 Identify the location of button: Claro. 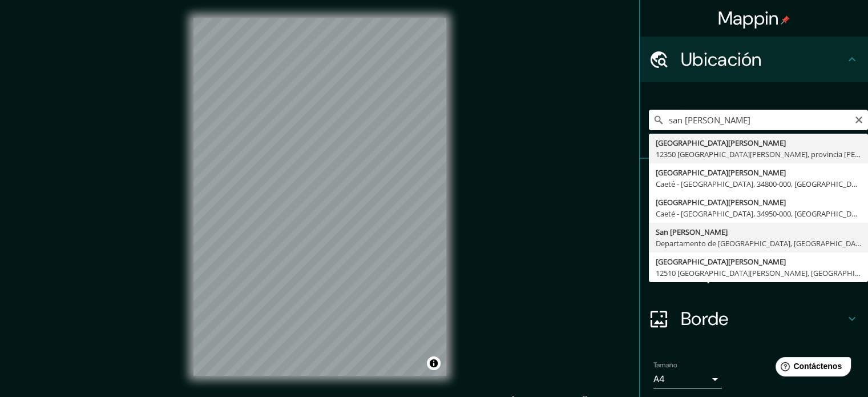
(859, 119).